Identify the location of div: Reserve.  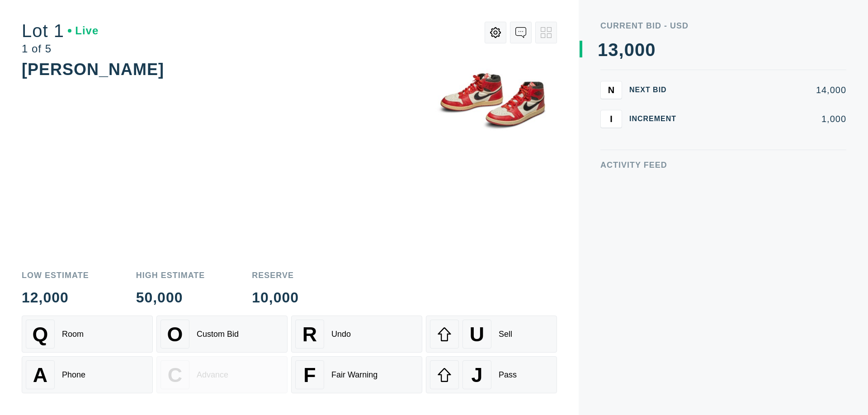
(275, 276).